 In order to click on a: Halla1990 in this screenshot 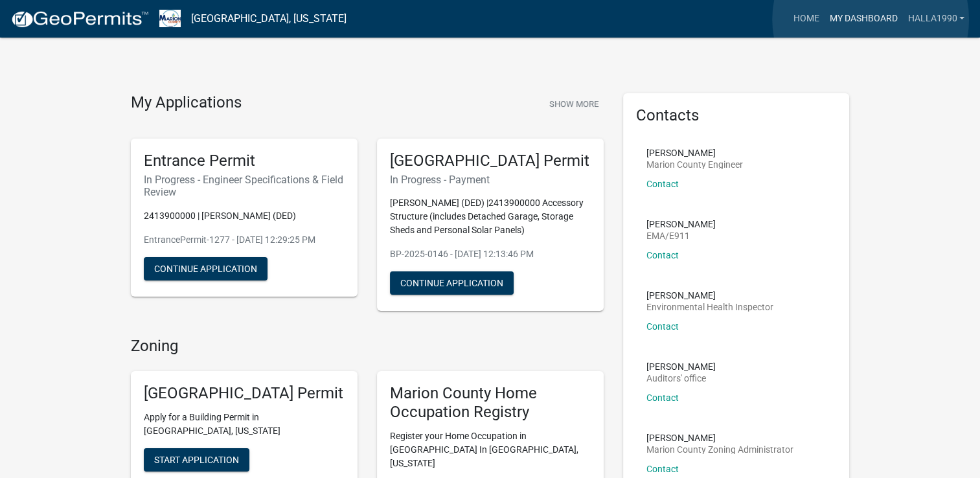, I will do `click(936, 19)`.